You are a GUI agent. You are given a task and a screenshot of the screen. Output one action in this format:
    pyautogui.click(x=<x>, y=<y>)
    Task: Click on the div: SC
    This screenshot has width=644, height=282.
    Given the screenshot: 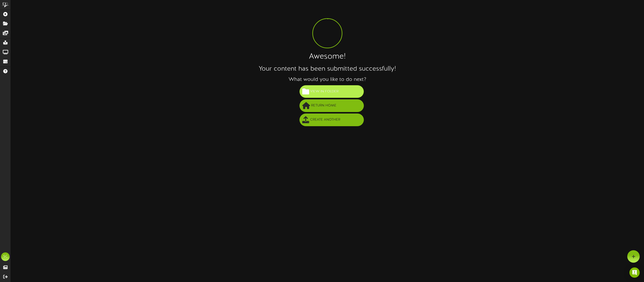 What is the action you would take?
    pyautogui.click(x=5, y=257)
    